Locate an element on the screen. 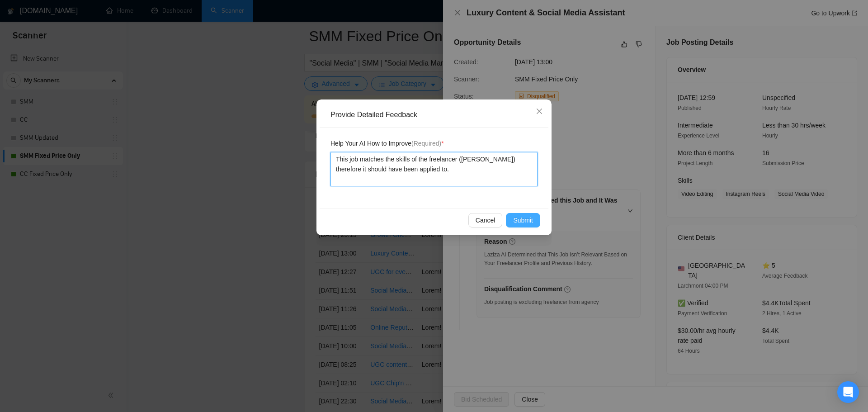  span: (Required) is located at coordinates (426, 143).